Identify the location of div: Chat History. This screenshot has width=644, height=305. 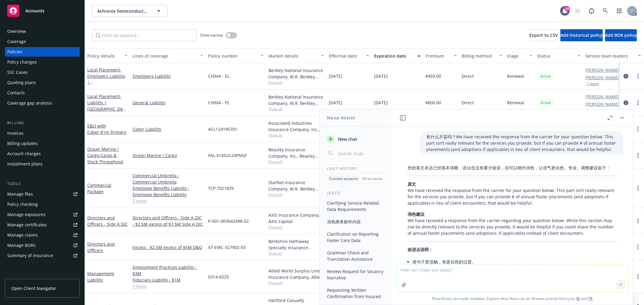
(356, 168).